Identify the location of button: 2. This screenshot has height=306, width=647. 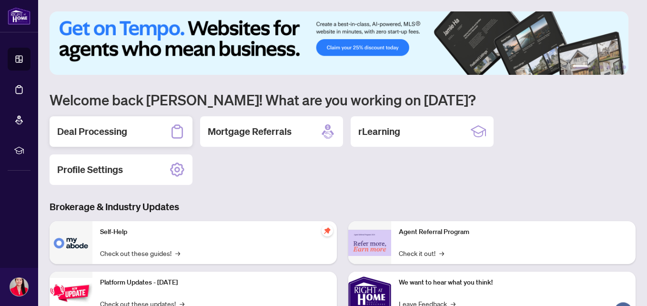
(593, 67).